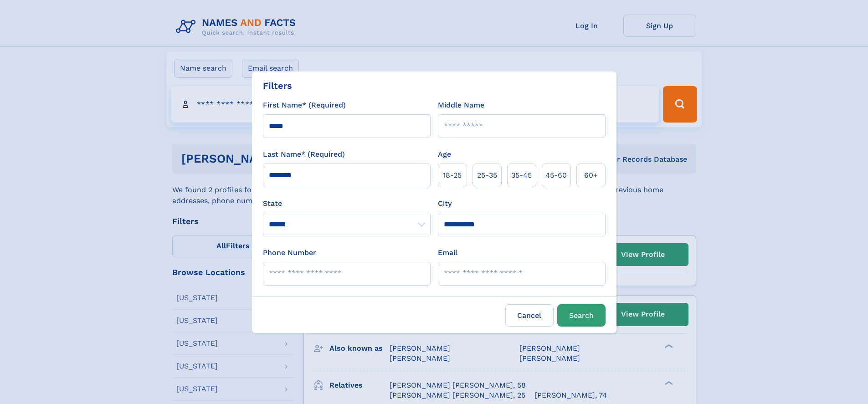 The image size is (868, 404). Describe the element at coordinates (487, 176) in the screenshot. I see `span: 25‑35` at that location.